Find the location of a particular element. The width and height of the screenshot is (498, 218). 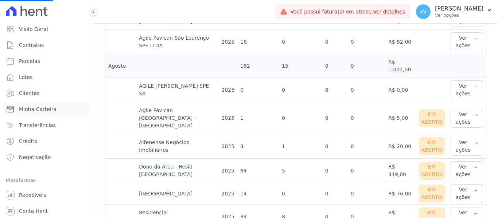

a: Parcelas is located at coordinates (46, 61).